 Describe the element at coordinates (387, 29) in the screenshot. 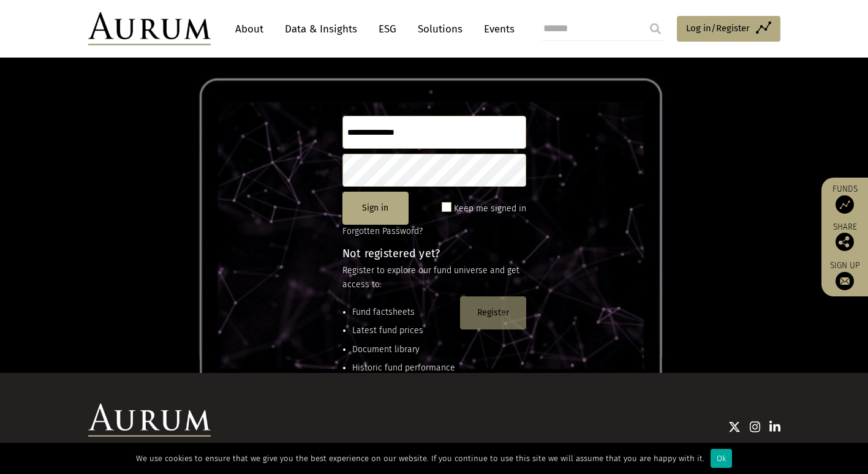

I see `a: ESG` at that location.